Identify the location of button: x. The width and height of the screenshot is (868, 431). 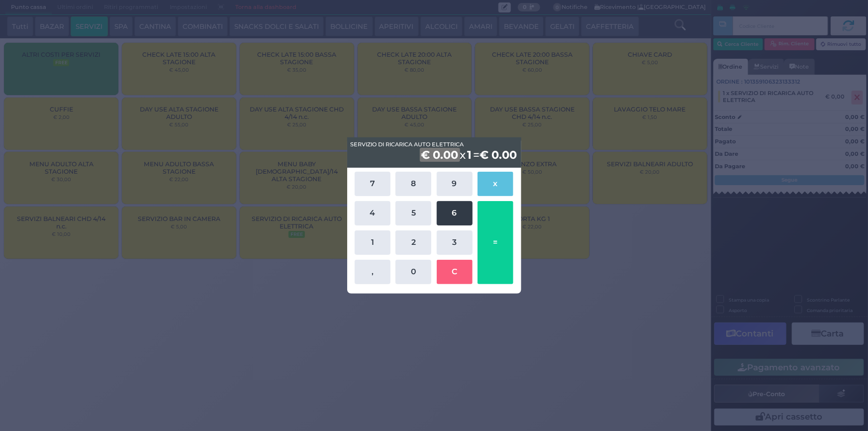
(496, 184).